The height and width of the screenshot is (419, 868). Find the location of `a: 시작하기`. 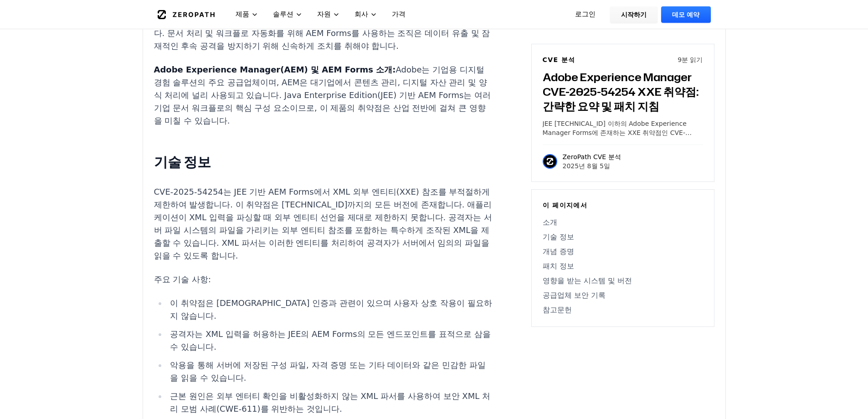

a: 시작하기 is located at coordinates (634, 14).